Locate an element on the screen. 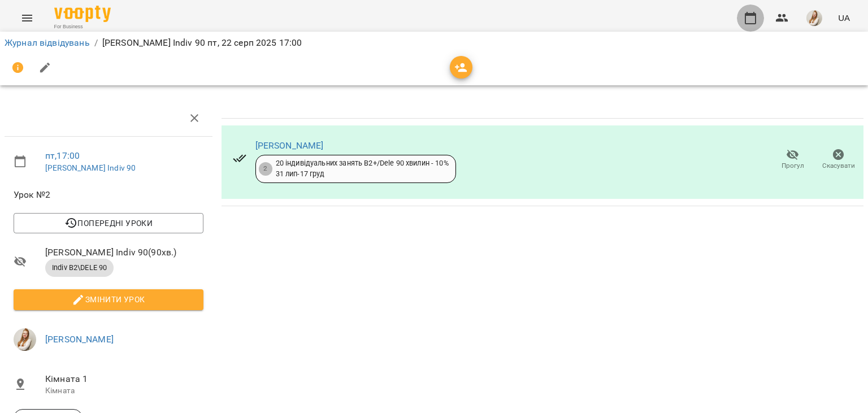 Image resolution: width=868 pixels, height=413 pixels. p: Кімната is located at coordinates (125, 391).